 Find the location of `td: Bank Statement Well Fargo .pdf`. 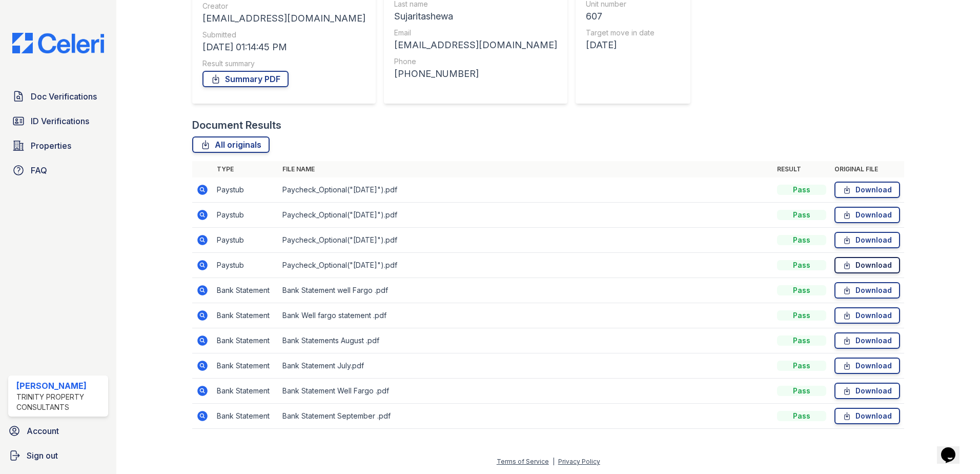

td: Bank Statement Well Fargo .pdf is located at coordinates (526, 390).